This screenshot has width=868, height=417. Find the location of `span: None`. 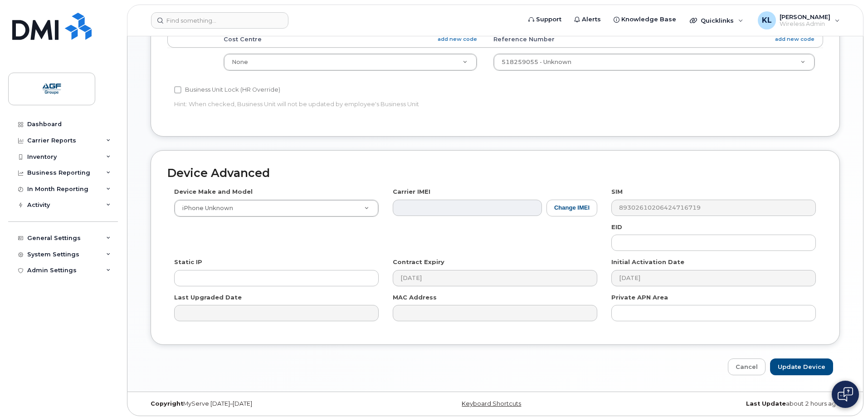

span: None is located at coordinates (240, 62).